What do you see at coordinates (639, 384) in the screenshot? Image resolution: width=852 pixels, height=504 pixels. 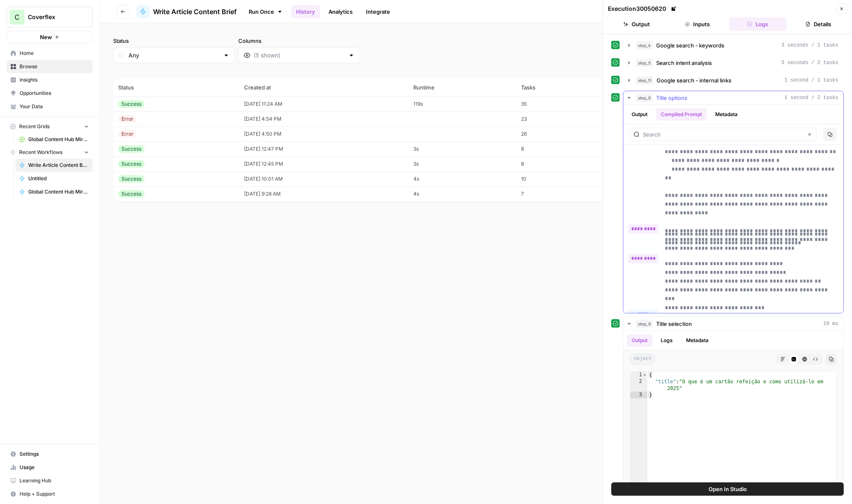 I see `div: 2` at bounding box center [639, 384].